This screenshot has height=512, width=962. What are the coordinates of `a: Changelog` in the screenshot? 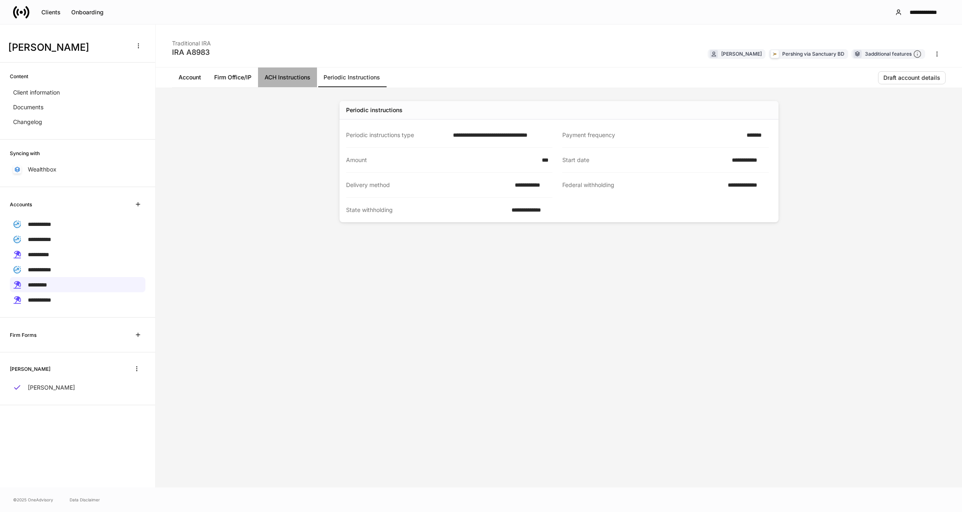 It's located at (77, 122).